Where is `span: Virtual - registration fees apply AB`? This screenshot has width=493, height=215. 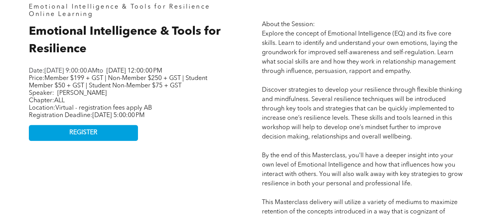 span: Virtual - registration fees apply AB is located at coordinates (104, 108).